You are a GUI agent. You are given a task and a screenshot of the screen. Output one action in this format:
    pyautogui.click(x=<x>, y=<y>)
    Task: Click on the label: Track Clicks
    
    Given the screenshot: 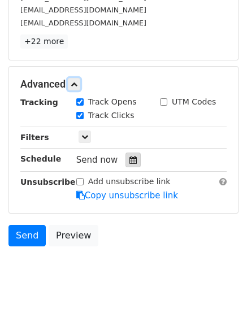 What is the action you would take?
    pyautogui.click(x=111, y=115)
    